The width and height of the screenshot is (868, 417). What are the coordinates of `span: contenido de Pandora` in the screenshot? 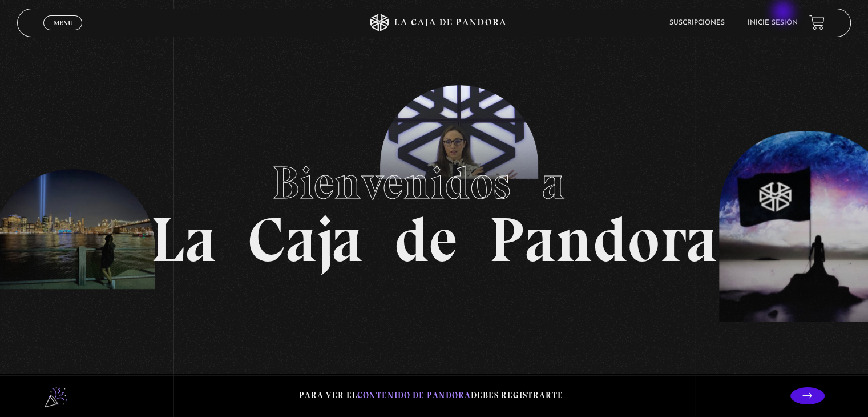 It's located at (414, 395).